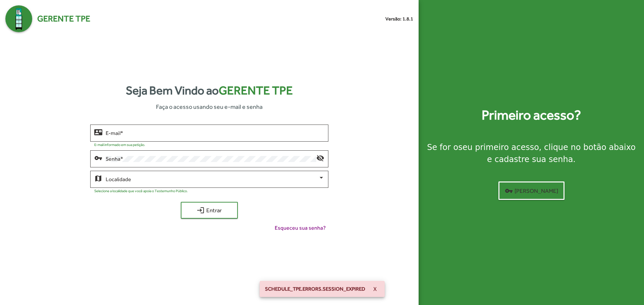  I want to click on small: Versão: 1.8.1, so click(399, 19).